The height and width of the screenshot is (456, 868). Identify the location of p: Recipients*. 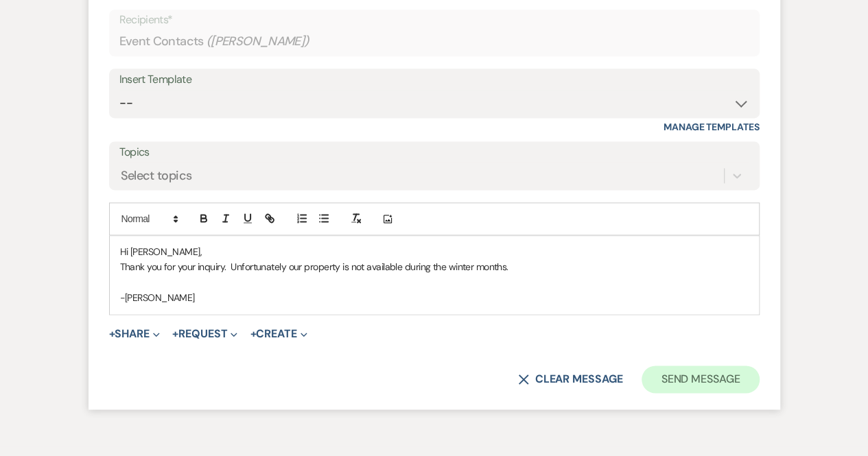
(434, 20).